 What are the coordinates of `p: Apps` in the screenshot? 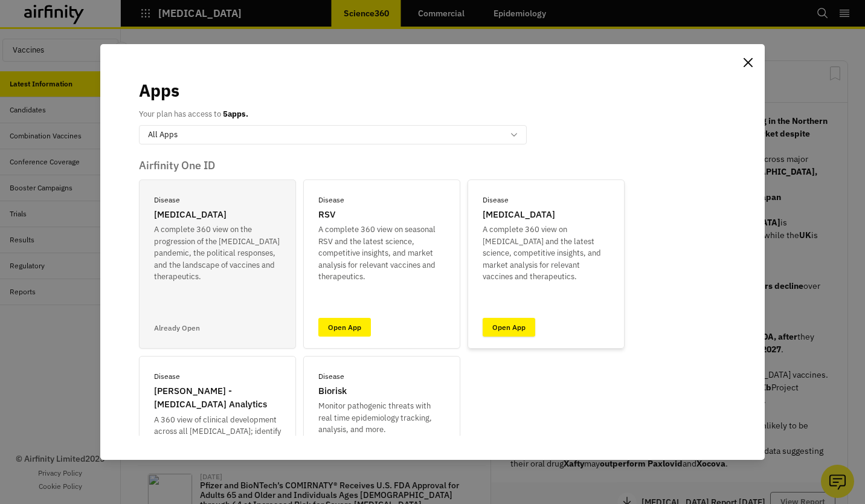 It's located at (159, 91).